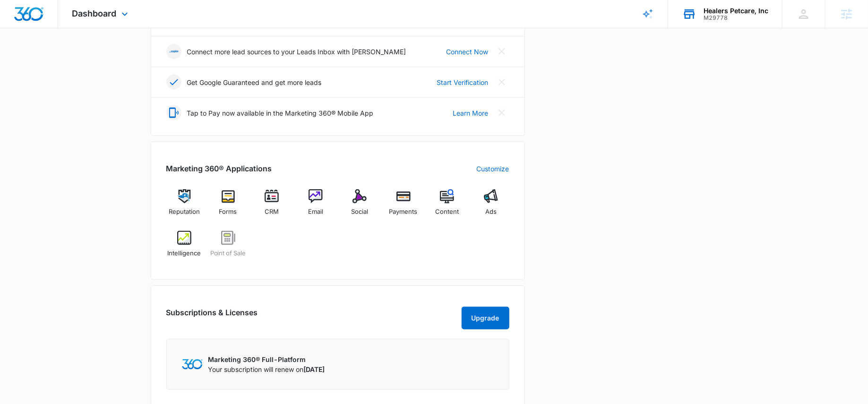 The width and height of the screenshot is (868, 404). I want to click on span: Content, so click(447, 212).